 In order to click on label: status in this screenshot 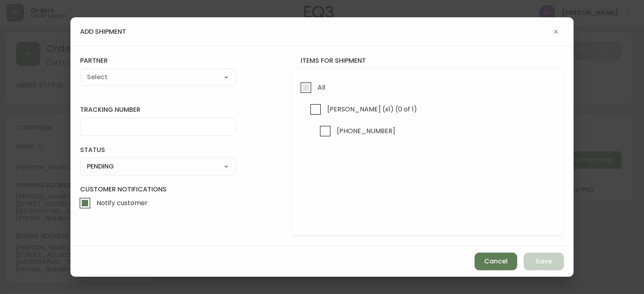, I will do `click(158, 150)`.